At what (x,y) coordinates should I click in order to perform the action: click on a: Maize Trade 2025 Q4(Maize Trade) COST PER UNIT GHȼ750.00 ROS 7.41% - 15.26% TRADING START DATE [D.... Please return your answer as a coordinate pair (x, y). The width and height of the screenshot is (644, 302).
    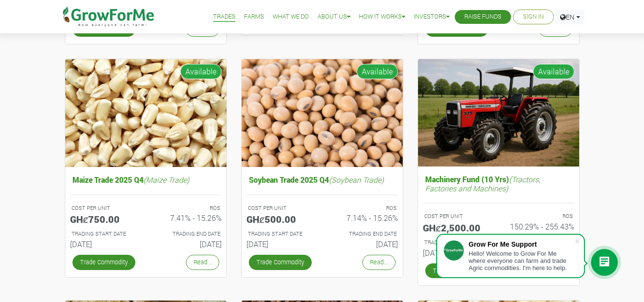
    Looking at the image, I should click on (146, 212).